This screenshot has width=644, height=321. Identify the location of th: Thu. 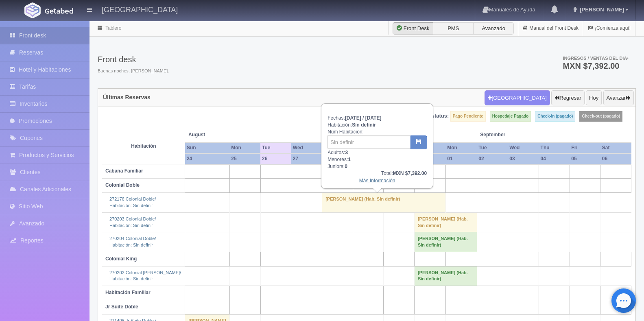
(555, 148).